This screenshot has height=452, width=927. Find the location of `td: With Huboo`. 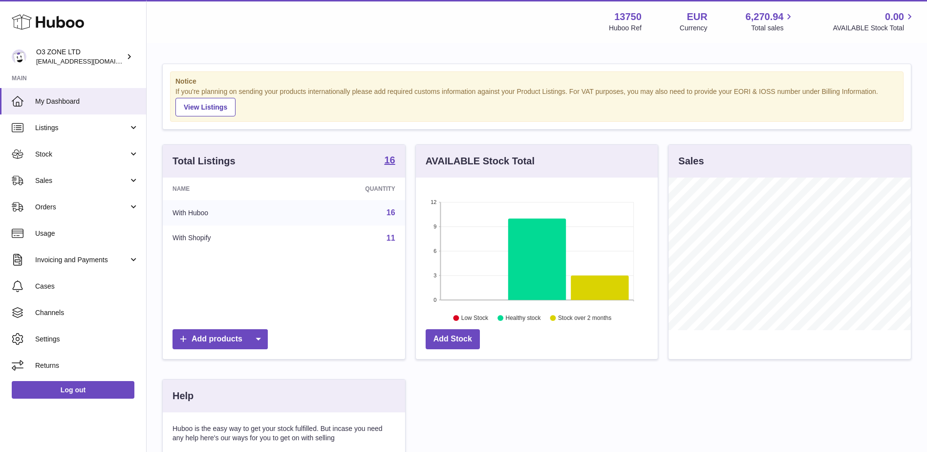

td: With Huboo is located at coordinates (228, 213).